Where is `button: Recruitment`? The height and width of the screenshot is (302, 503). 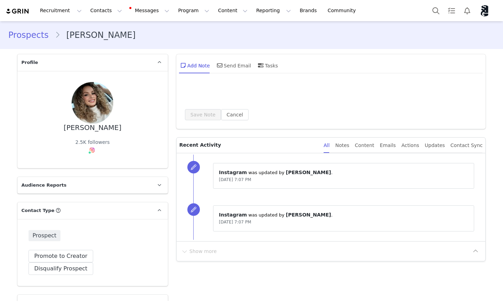
button: Recruitment is located at coordinates (61, 10).